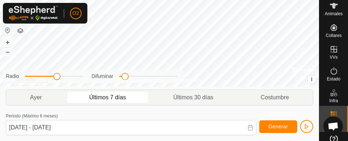 The height and width of the screenshot is (141, 348). I want to click on font: Difuminar, so click(103, 76).